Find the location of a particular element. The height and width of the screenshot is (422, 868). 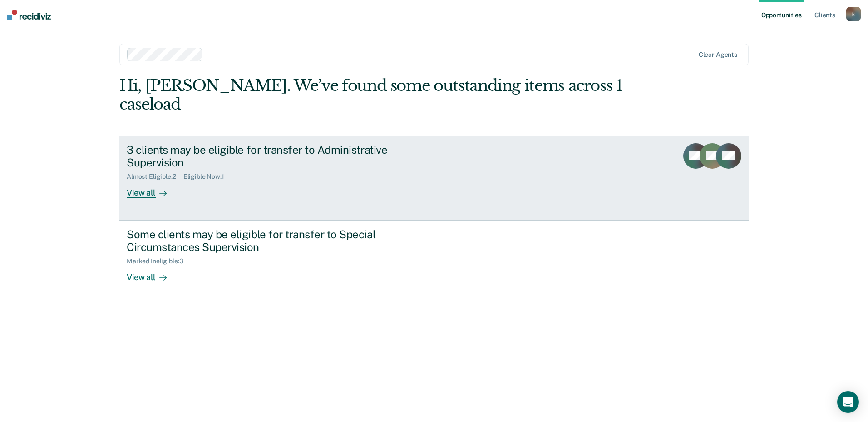

a: 3 clients may be eligible for transfer to Administrative SupervisionAlmost Eligible:2Eligible Now... is located at coordinates (434, 178).